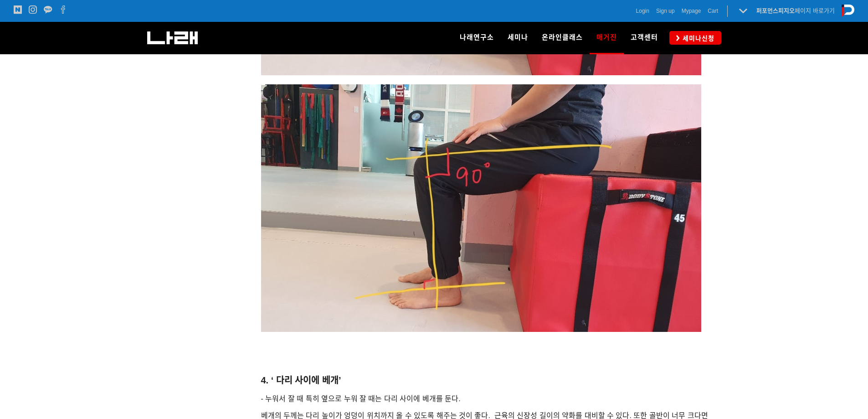  Describe the element at coordinates (697, 38) in the screenshot. I see `span: 세미나신청` at that location.